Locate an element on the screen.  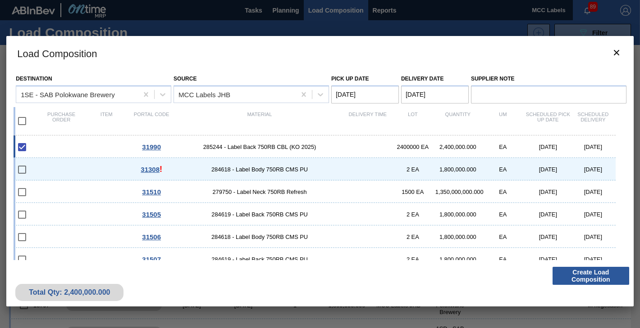
span: 31507 is located at coordinates (151, 260).